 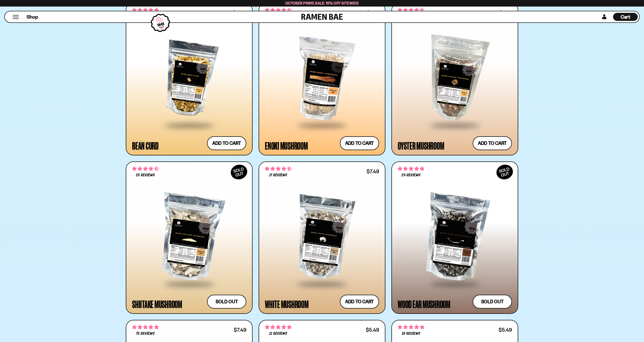 I want to click on div: Shiitake Mushroom, so click(x=157, y=304).